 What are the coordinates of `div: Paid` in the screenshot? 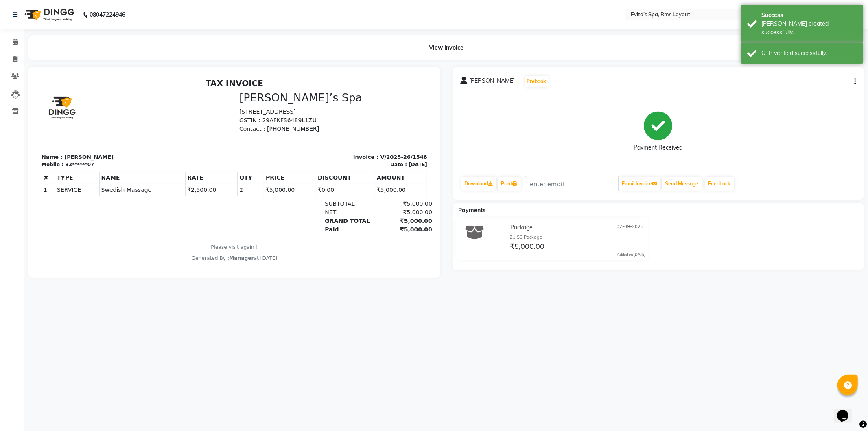 It's located at (311, 154).